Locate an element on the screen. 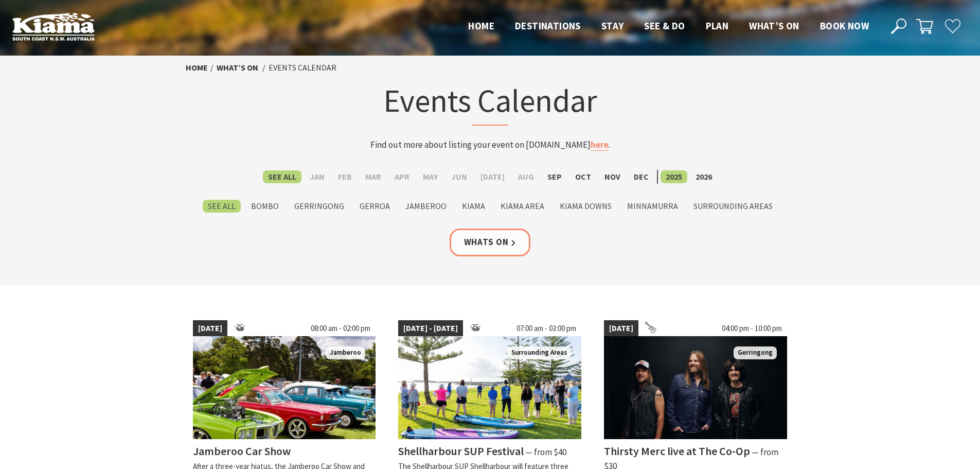 The image size is (980, 469). label: Gerroa is located at coordinates (374, 206).